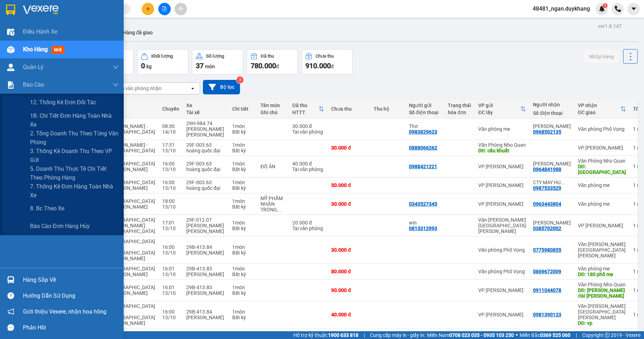 The image size is (644, 339). Describe the element at coordinates (60, 226) in the screenshot. I see `span: Báo cáo đơn hàng hủy` at that location.